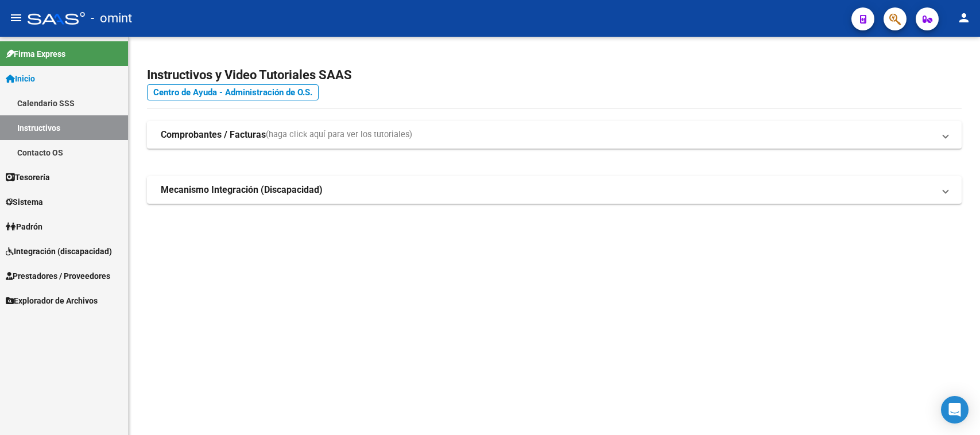 The image size is (980, 435). I want to click on a: Centro de Ayuda - Administración de O.S., so click(232, 92).